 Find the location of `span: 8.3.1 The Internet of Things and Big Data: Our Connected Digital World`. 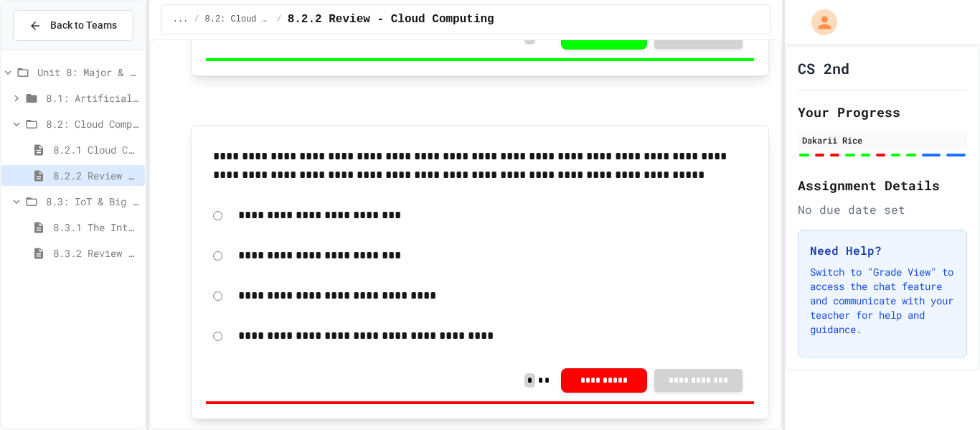

span: 8.3.1 The Internet of Things and Big Data: Our Connected Digital World is located at coordinates (96, 227).